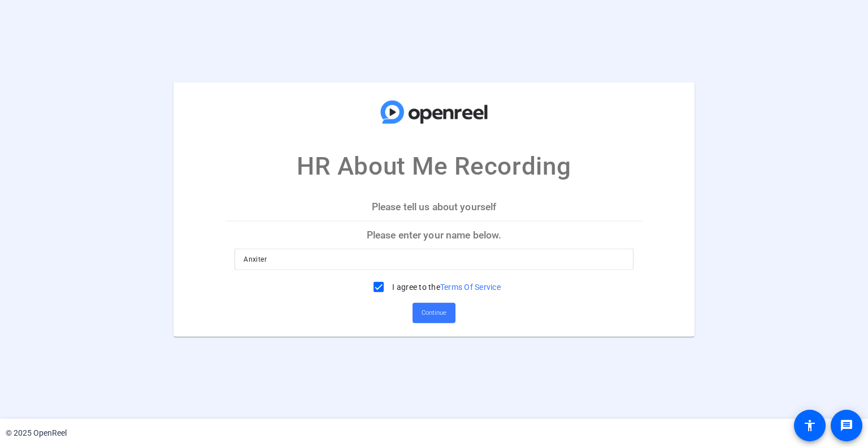 This screenshot has height=447, width=868. Describe the element at coordinates (434, 112) in the screenshot. I see `img: company-logo` at that location.